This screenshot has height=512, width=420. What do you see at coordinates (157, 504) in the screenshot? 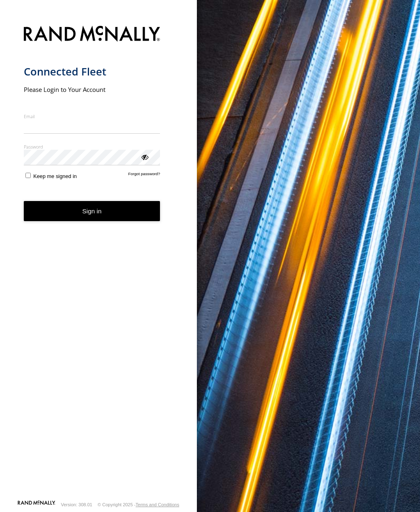
I see `a: Terms and Conditions` at bounding box center [157, 504].